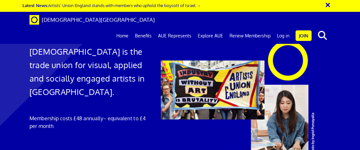 The image size is (360, 150). Describe the element at coordinates (143, 36) in the screenshot. I see `a: Benefits` at that location.